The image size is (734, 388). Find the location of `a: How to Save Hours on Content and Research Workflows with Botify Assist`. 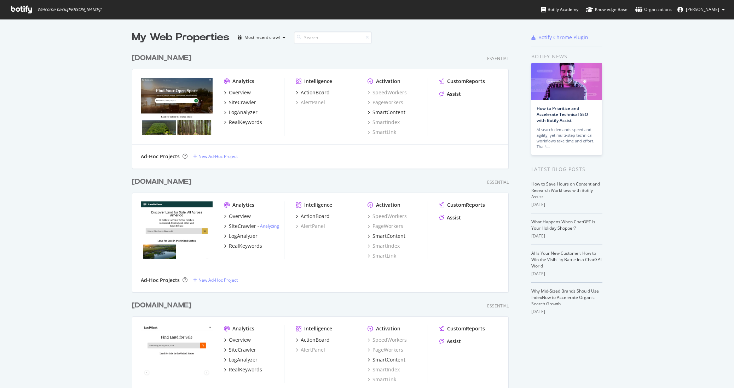

a: How to Save Hours on Content and Research Workflows with Botify Assist is located at coordinates (565, 190).